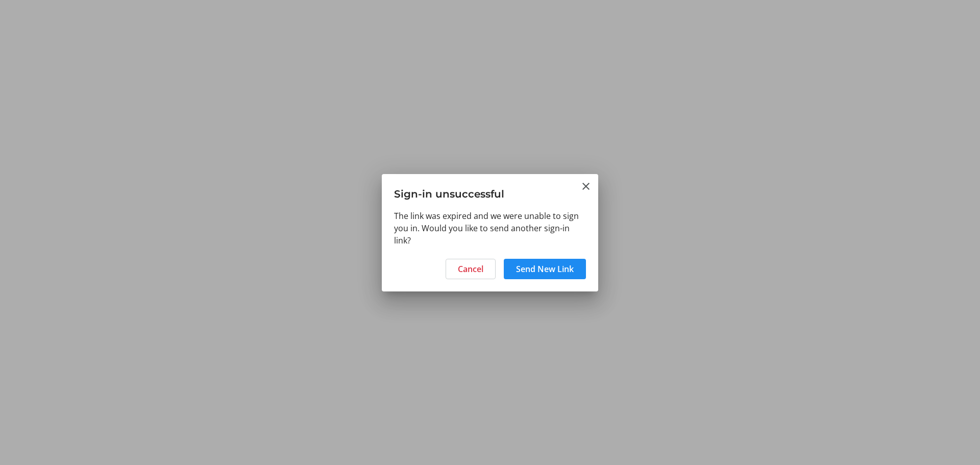 The image size is (980, 465). I want to click on div: The link was expired and we were unable to sign you in. Would you like to send another sign-in link?, so click(490, 231).